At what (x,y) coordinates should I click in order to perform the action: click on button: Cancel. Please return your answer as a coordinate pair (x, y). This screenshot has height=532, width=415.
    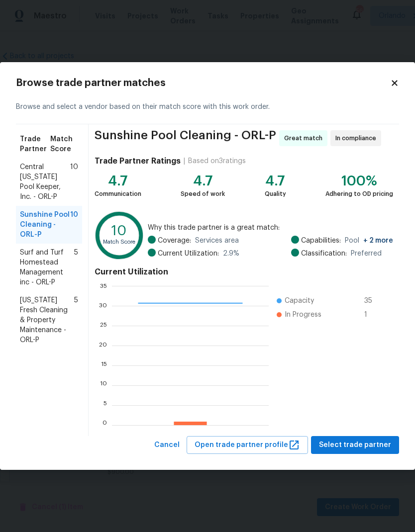
    Looking at the image, I should click on (167, 445).